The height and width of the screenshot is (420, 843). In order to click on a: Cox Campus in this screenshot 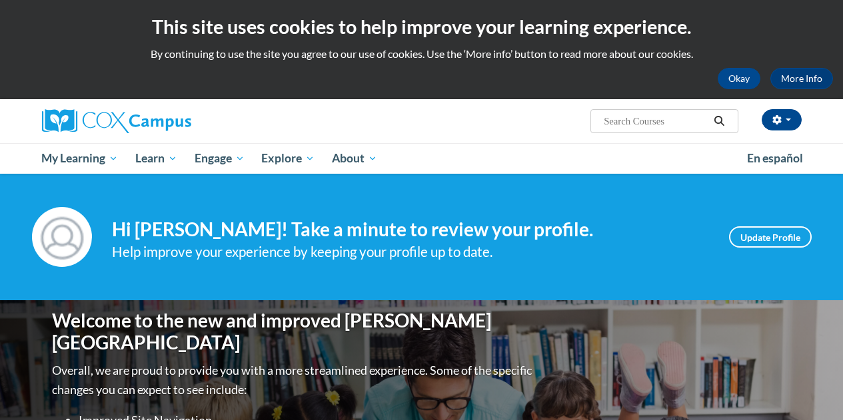, I will do `click(162, 121)`.